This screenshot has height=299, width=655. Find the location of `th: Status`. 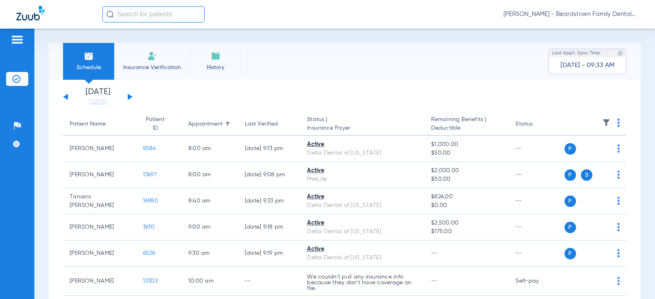

th: Status is located at coordinates (536, 124).